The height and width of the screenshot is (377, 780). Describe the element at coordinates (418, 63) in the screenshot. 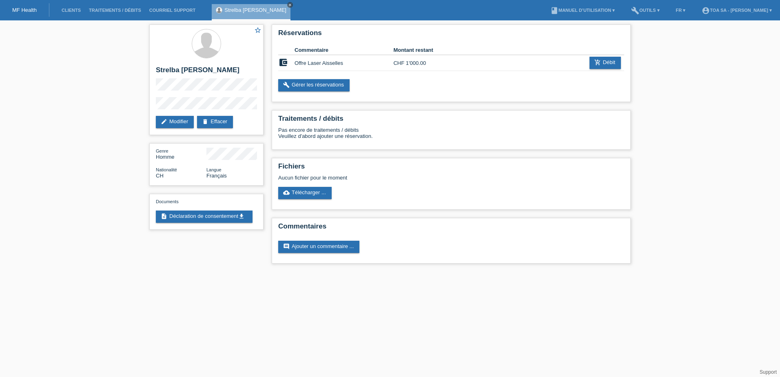

I see `td: CHF 1'000.00` at that location.